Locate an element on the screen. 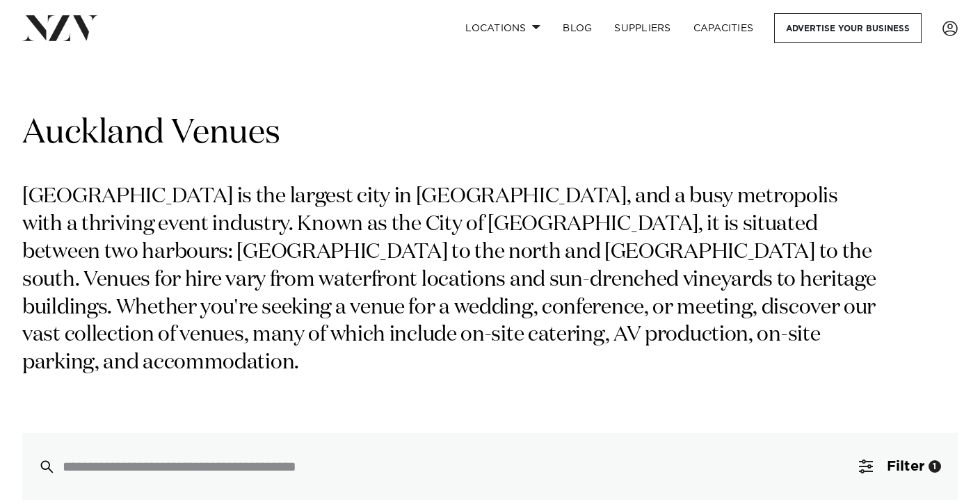 This screenshot has height=504, width=980. h1: Auckland Venues is located at coordinates (489, 134).